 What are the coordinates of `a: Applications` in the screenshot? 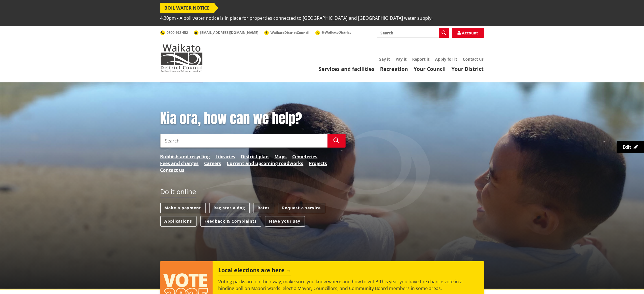 It's located at (178, 221).